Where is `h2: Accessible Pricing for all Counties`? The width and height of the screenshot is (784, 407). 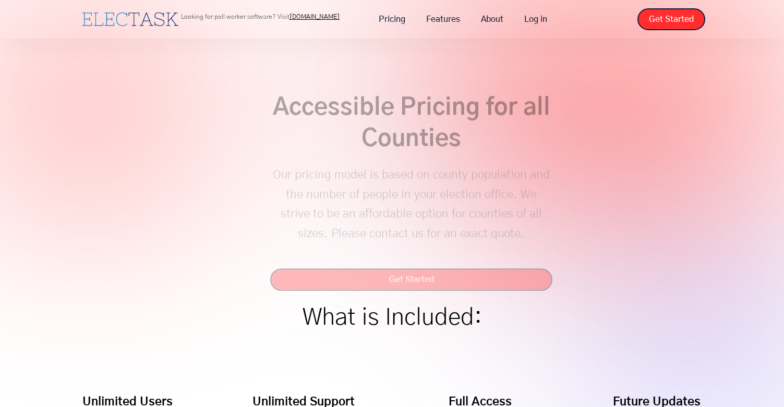
h2: Accessible Pricing for all Counties is located at coordinates (412, 124).